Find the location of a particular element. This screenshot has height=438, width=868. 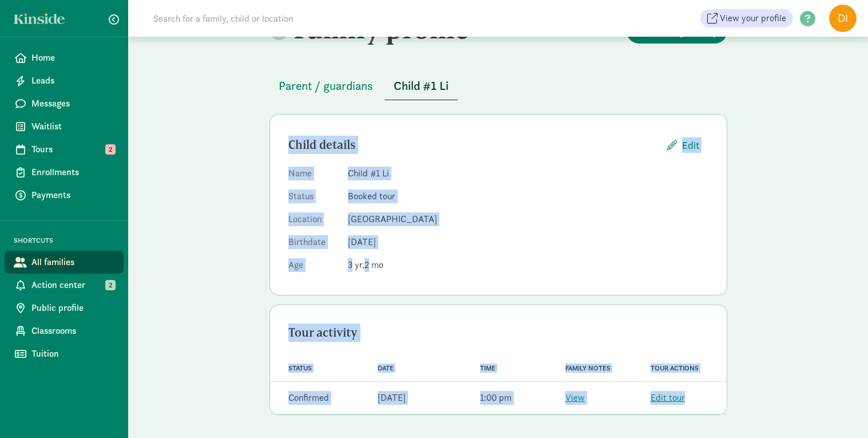

span: Enrollments is located at coordinates (73, 172).